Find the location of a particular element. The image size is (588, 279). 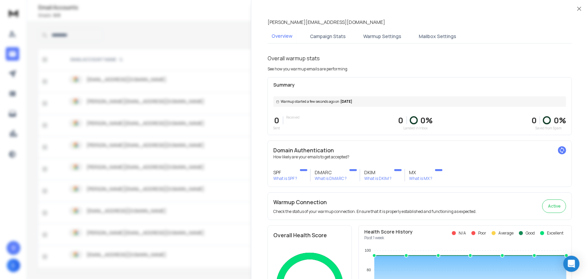

tspan: 80 is located at coordinates (369, 270).